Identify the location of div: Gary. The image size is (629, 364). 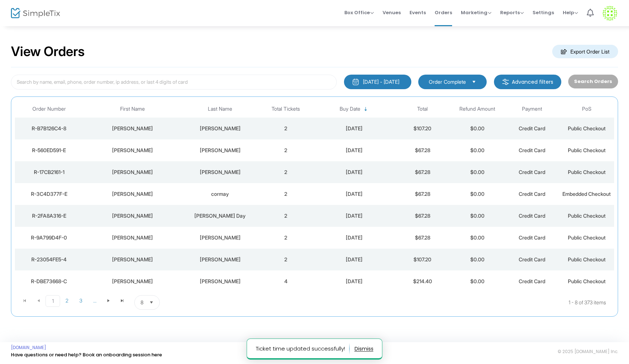
(133, 172).